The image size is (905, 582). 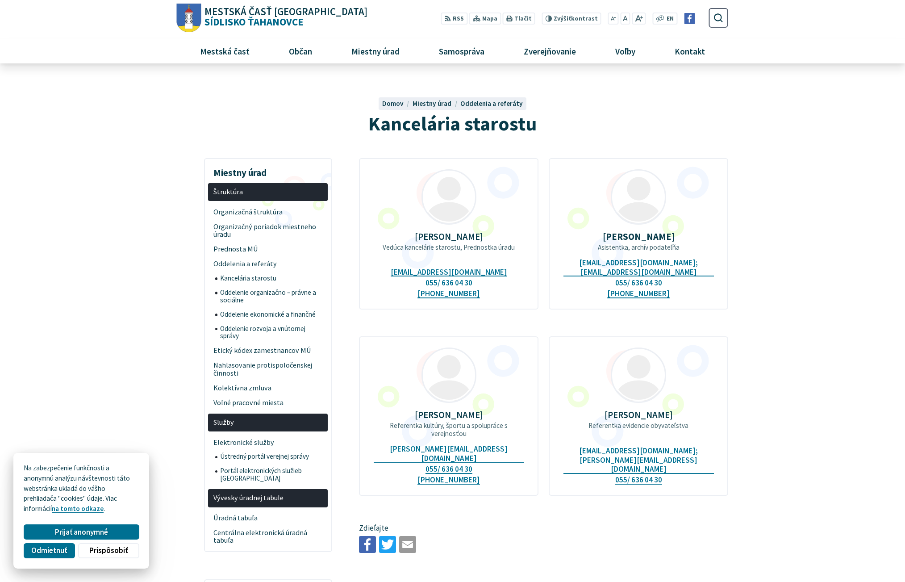 I want to click on button: Prispôsobiť, so click(x=108, y=550).